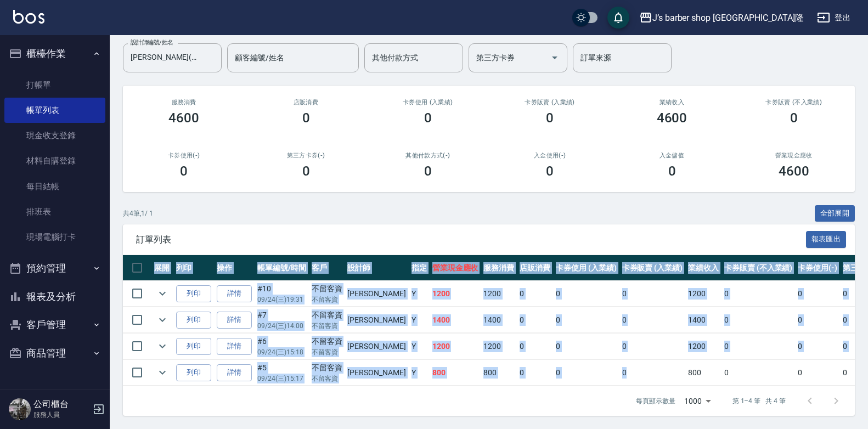  What do you see at coordinates (55, 161) in the screenshot?
I see `a: 材料自購登錄` at bounding box center [55, 161].